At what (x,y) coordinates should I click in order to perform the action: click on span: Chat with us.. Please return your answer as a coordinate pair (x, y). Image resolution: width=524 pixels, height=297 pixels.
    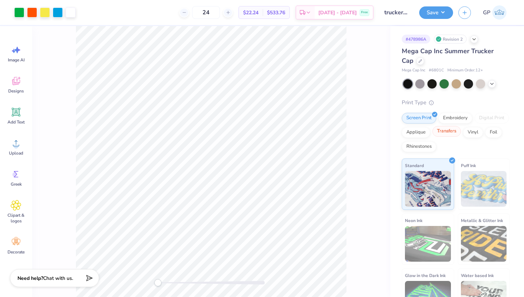
    Looking at the image, I should click on (58, 278).